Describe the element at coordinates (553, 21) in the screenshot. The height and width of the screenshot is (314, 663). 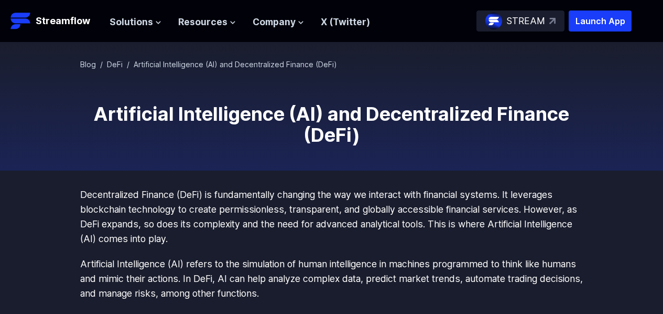
I see `img: top-right-arrow.svg` at that location.